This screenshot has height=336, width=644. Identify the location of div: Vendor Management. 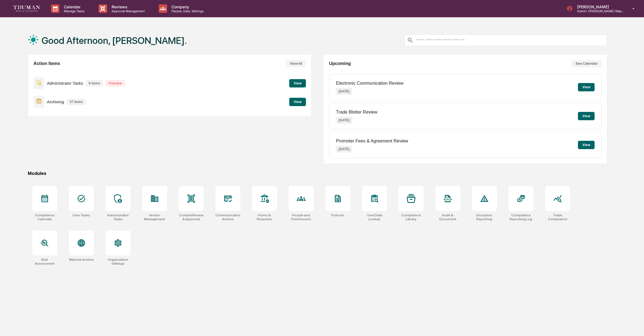
(155, 217).